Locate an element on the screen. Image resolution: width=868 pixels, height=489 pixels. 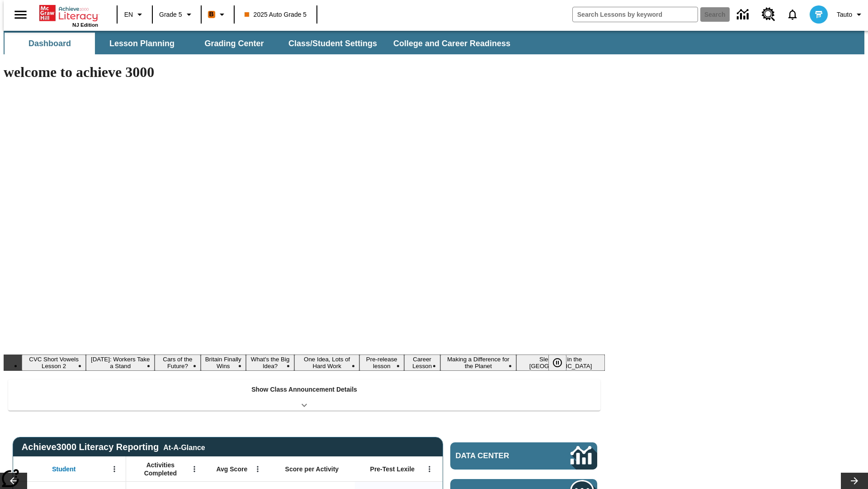
button: Slide 2 Labor Day: Workers Take a Stand is located at coordinates (121, 363).